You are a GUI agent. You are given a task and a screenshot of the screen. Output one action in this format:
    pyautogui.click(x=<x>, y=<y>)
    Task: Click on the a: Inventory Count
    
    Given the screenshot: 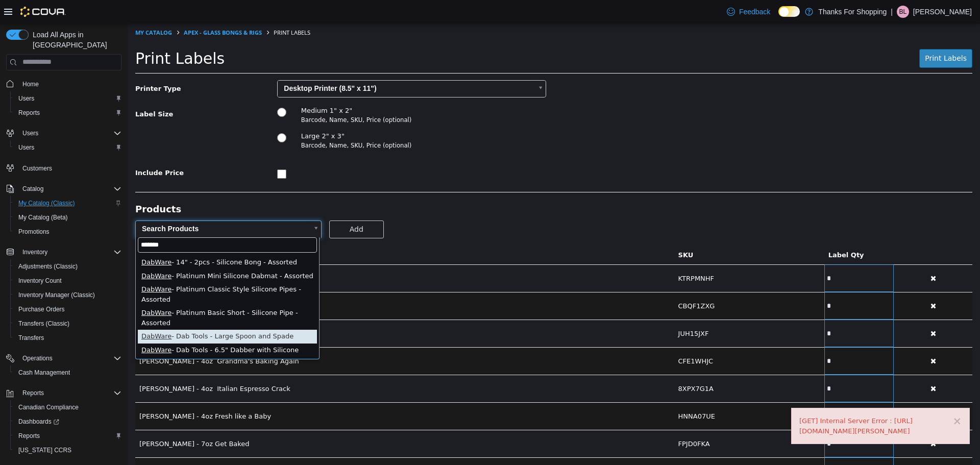 What is the action you would take?
    pyautogui.click(x=39, y=281)
    